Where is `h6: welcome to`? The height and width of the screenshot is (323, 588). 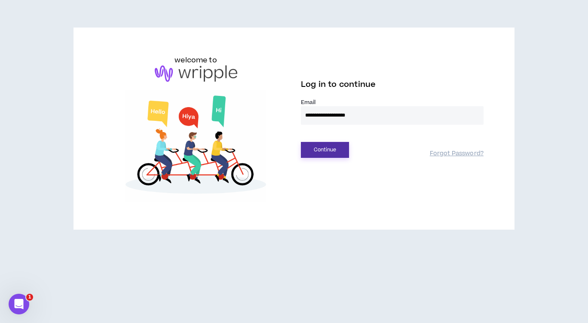
h6: welcome to is located at coordinates (196, 60).